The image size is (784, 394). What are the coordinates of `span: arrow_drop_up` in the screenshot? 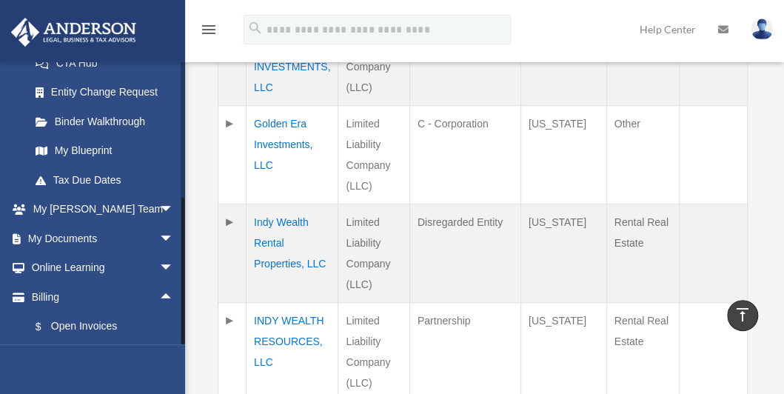 It's located at (174, 297).